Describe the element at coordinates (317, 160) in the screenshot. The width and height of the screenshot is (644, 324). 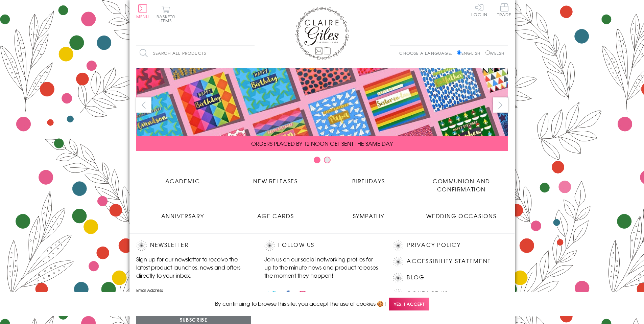
I see `button: Carousel Page 1 (Current Slide)` at that location.